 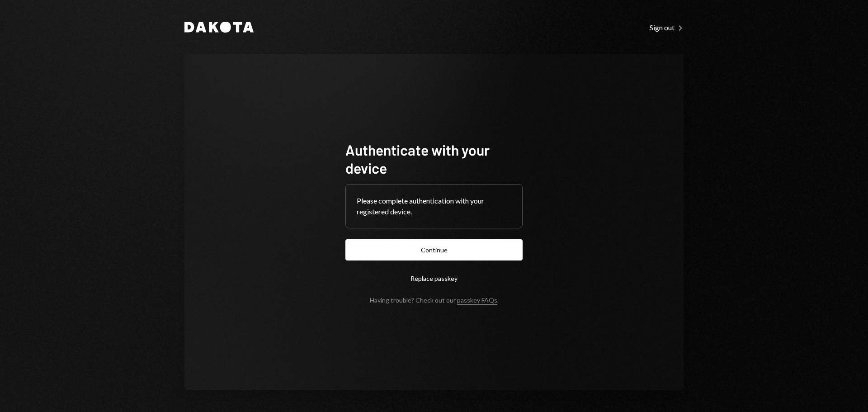 I want to click on a: passkey FAQs, so click(x=477, y=300).